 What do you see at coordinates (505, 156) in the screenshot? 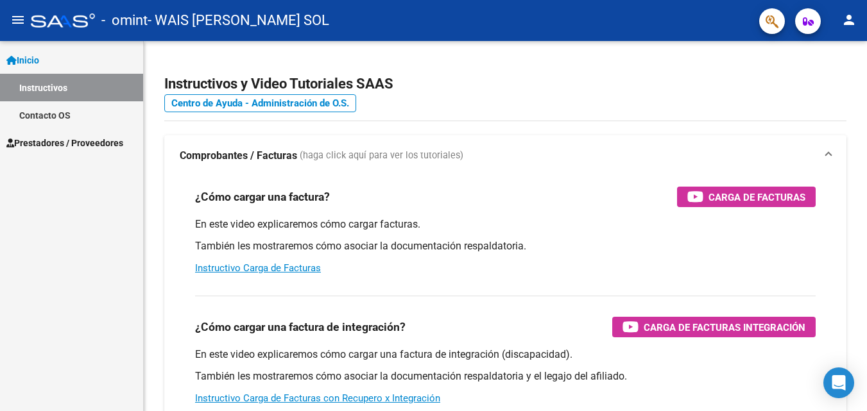
I see `mat-expansion-panel-header: Comprobantes / Facturas (haga click aquí para ver los tutoriales)` at bounding box center [505, 156].